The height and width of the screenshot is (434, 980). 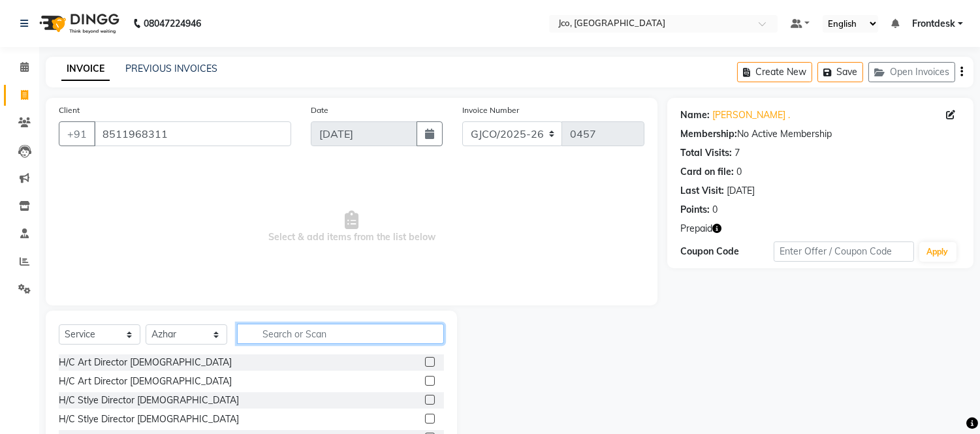 What do you see at coordinates (171, 69) in the screenshot?
I see `a: PREVIOUS INVOICES` at bounding box center [171, 69].